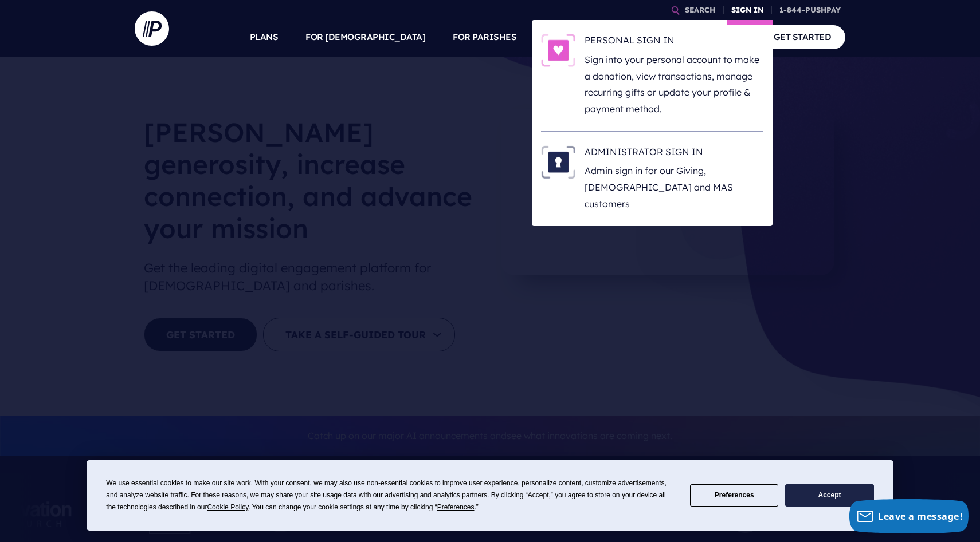  Describe the element at coordinates (569, 37) in the screenshot. I see `a: SOLUTIONS` at that location.